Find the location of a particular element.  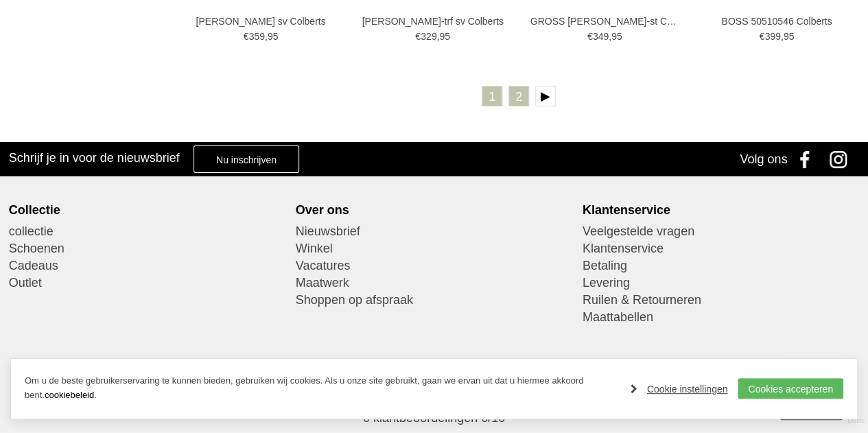

a: Cookie instellingen is located at coordinates (679, 389).